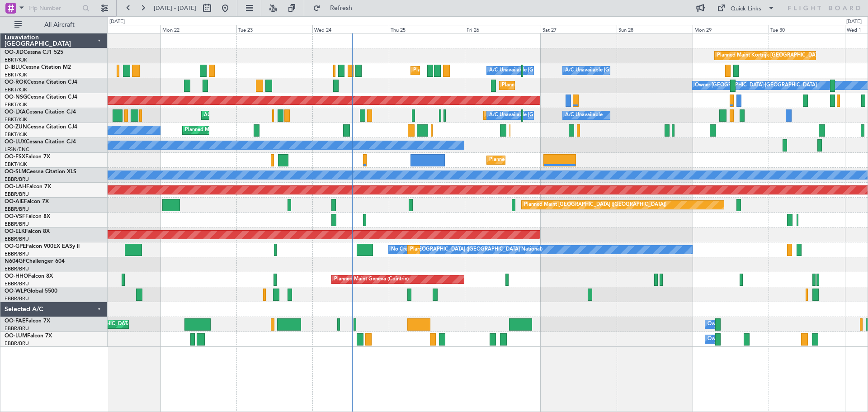  Describe the element at coordinates (17, 149) in the screenshot. I see `a: LFSN/ENC` at that location.